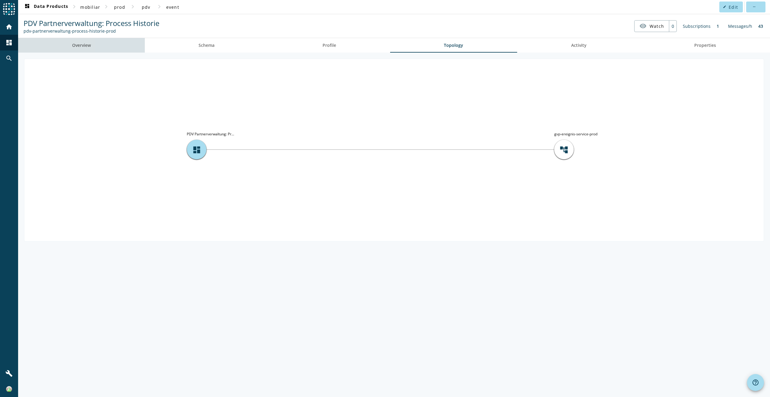 This screenshot has height=397, width=770. What do you see at coordinates (206, 45) in the screenshot?
I see `span: Schema` at bounding box center [206, 45].